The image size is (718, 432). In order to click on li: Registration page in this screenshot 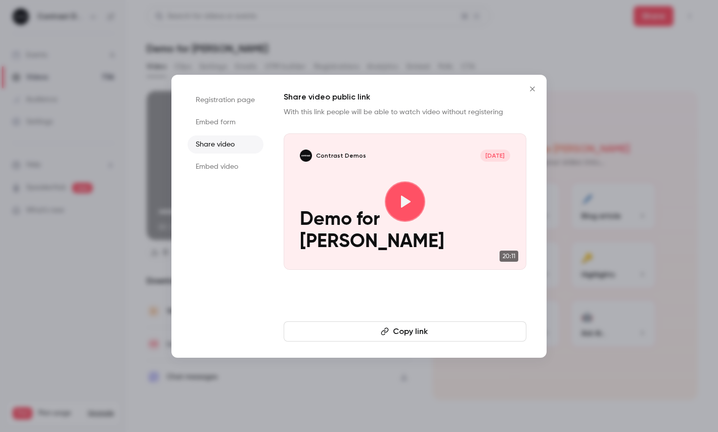, I will do `click(226, 100)`.